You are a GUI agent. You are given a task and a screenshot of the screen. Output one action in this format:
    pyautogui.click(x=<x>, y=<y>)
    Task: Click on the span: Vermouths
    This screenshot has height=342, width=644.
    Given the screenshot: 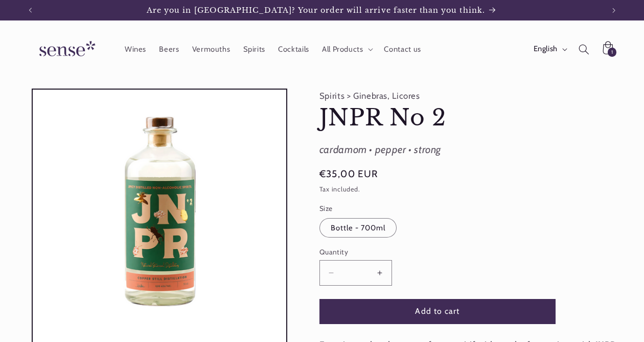 What is the action you would take?
    pyautogui.click(x=211, y=49)
    